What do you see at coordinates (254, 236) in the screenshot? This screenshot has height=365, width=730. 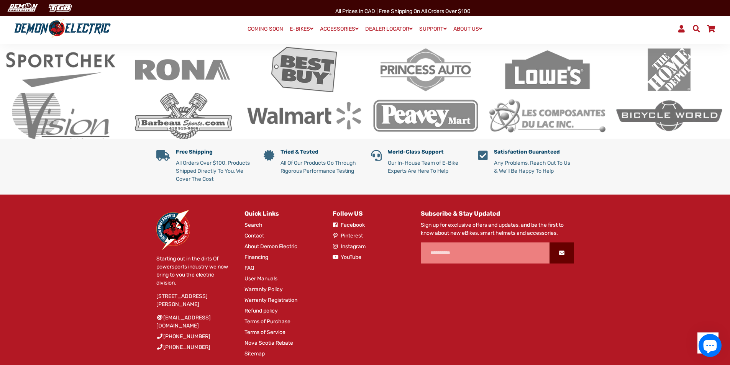 I see `a: Contact` at bounding box center [254, 236].